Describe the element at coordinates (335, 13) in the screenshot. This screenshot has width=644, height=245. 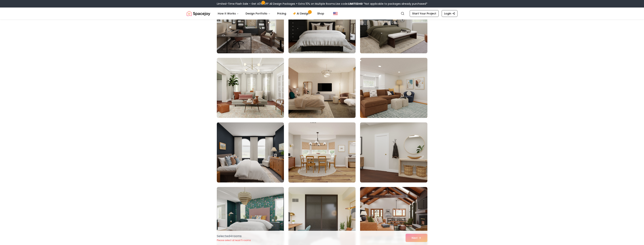
I see `img: United States` at that location.